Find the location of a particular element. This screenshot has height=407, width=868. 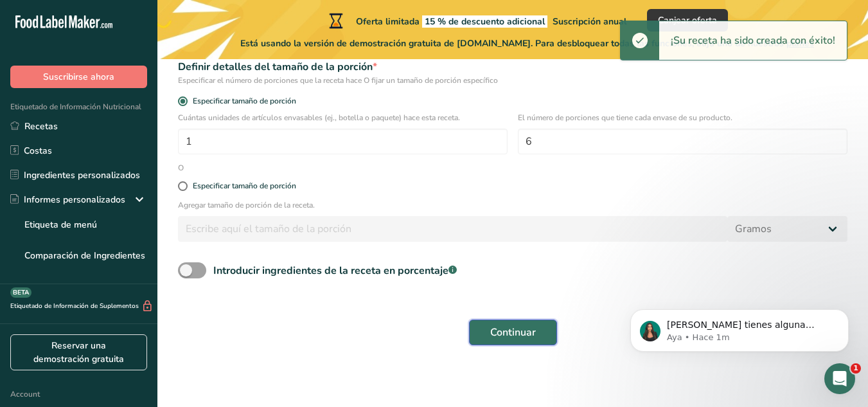

div: BETA is located at coordinates (21, 292).